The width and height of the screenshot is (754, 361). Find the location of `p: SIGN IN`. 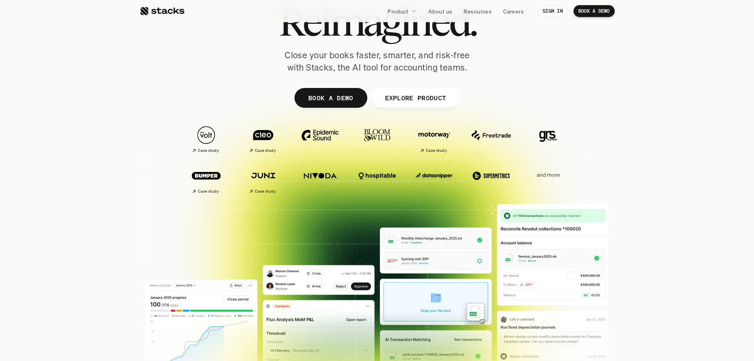

p: SIGN IN is located at coordinates (553, 11).